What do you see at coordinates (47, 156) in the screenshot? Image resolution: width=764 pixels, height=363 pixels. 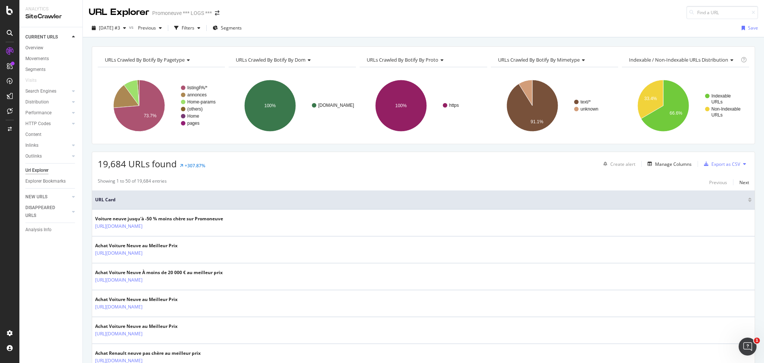 I see `a: Outlinks` at bounding box center [47, 156].